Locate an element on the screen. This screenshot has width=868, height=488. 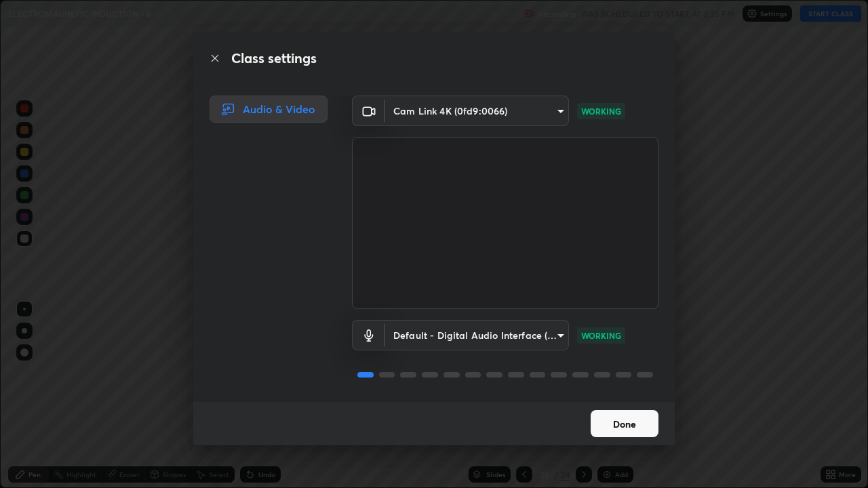
h2: Class settings is located at coordinates (274, 59).